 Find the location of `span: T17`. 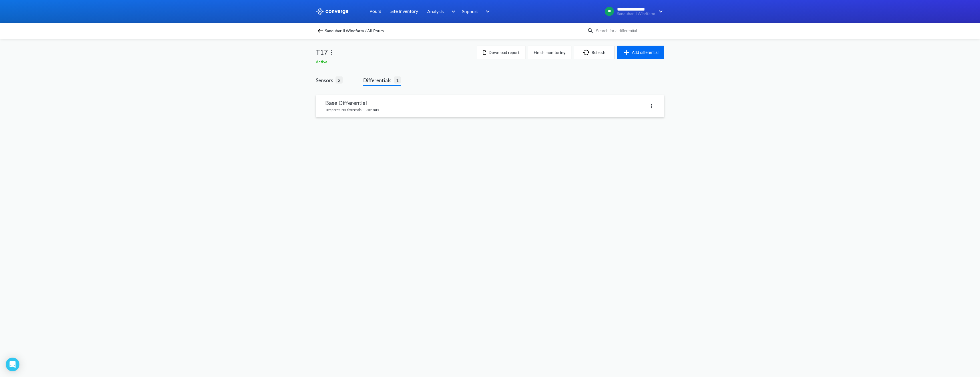

span: T17 is located at coordinates (322, 52).